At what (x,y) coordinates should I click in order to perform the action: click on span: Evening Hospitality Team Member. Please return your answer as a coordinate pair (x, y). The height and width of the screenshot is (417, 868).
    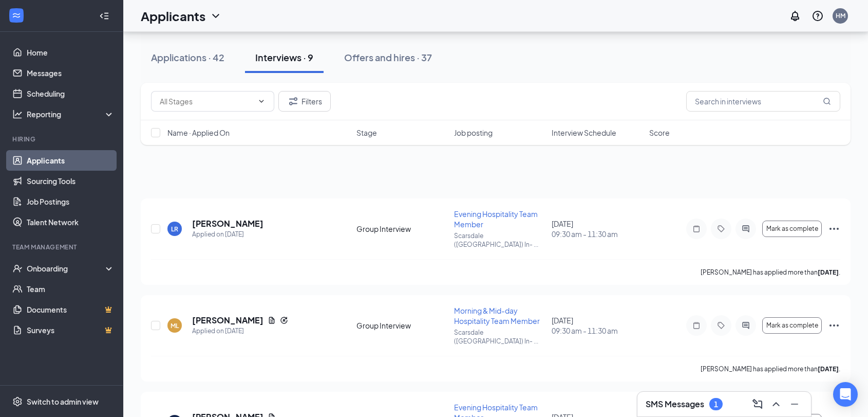
    Looking at the image, I should click on (496, 219).